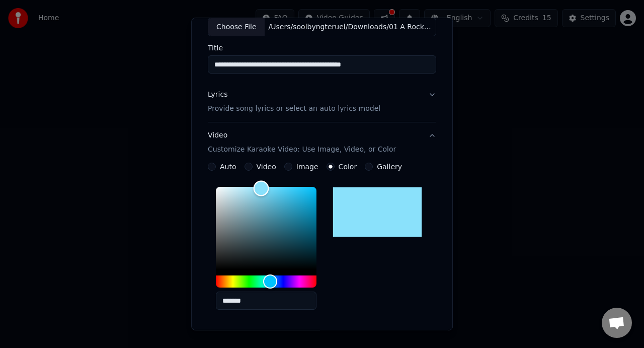  What do you see at coordinates (389, 167) in the screenshot?
I see `label: Gallery` at bounding box center [389, 167].